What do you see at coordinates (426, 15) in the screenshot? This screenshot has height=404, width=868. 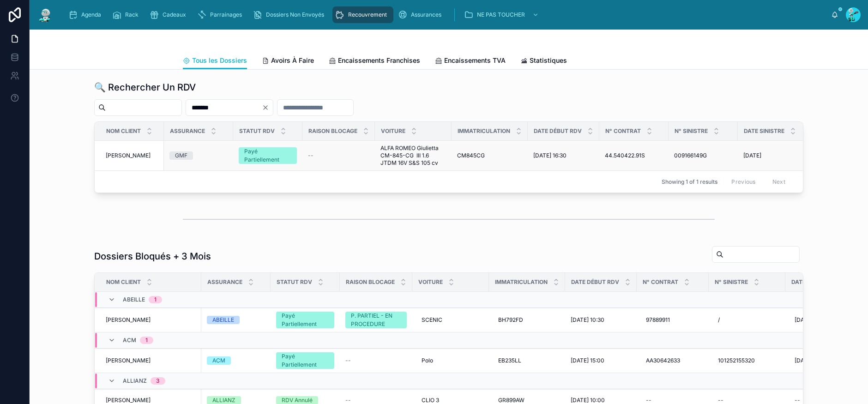 I see `span: Assurances` at bounding box center [426, 15].